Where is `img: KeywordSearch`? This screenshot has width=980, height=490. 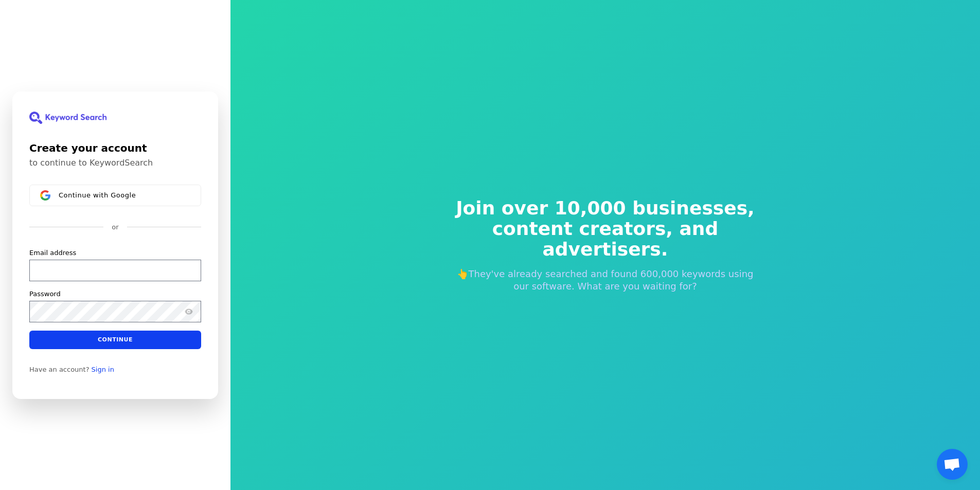 img: KeywordSearch is located at coordinates (68, 118).